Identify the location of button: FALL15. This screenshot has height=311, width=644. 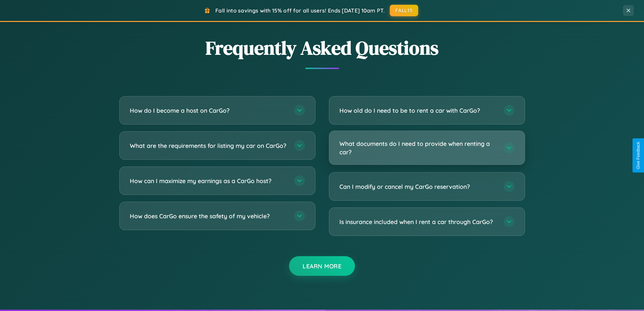
(404, 10).